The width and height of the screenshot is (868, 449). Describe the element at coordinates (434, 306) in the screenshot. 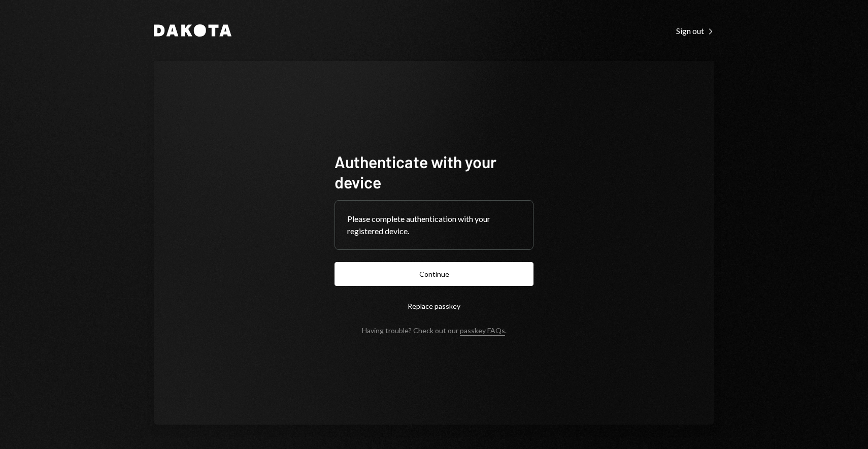

I see `button: Replace passkey` at that location.